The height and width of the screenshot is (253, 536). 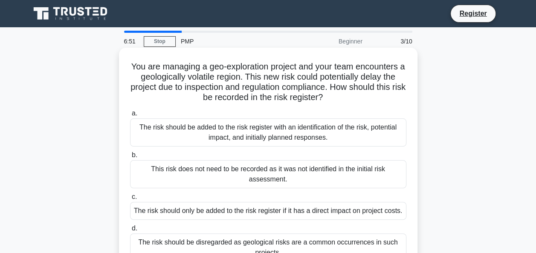 I want to click on span: a., so click(x=134, y=113).